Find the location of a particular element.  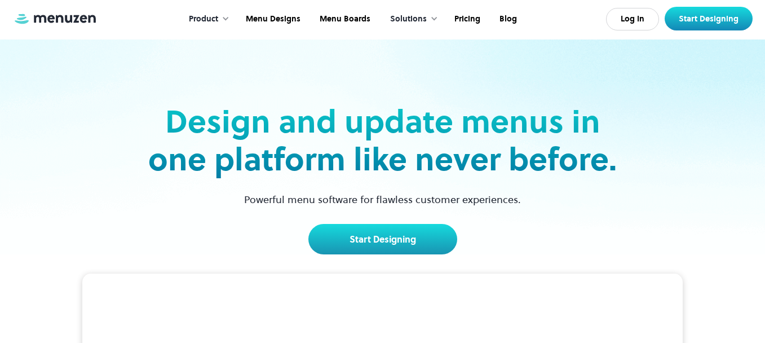

a: Blog is located at coordinates (507, 19).